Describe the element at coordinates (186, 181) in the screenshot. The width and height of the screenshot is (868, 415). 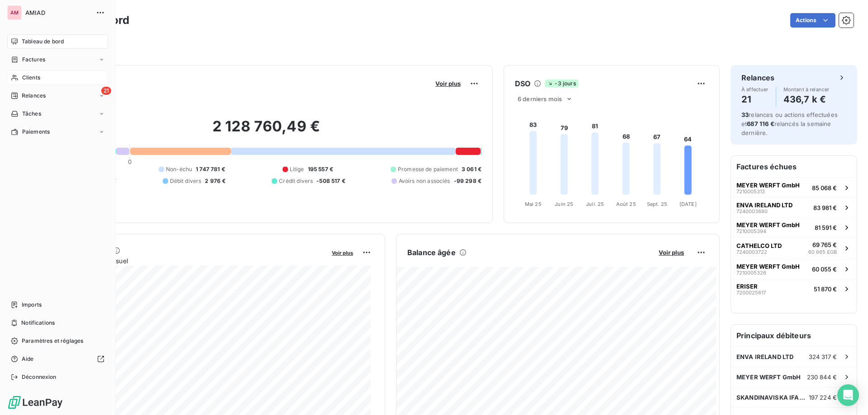
I see `span: Débit divers` at that location.